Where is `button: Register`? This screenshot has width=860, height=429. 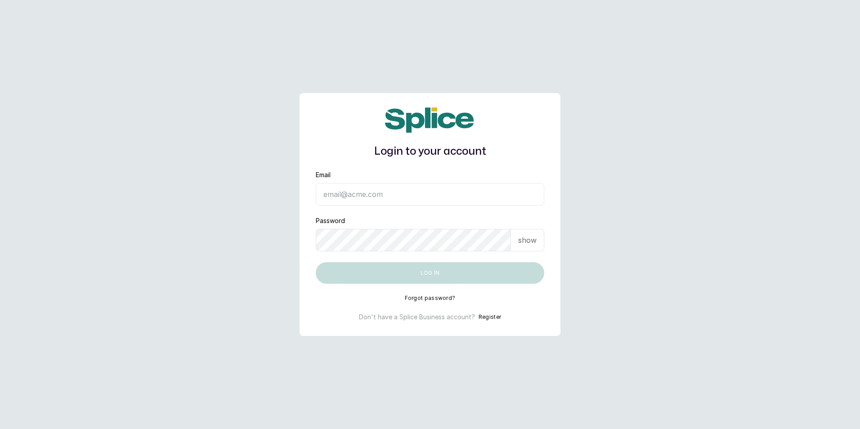 button: Register is located at coordinates (490, 317).